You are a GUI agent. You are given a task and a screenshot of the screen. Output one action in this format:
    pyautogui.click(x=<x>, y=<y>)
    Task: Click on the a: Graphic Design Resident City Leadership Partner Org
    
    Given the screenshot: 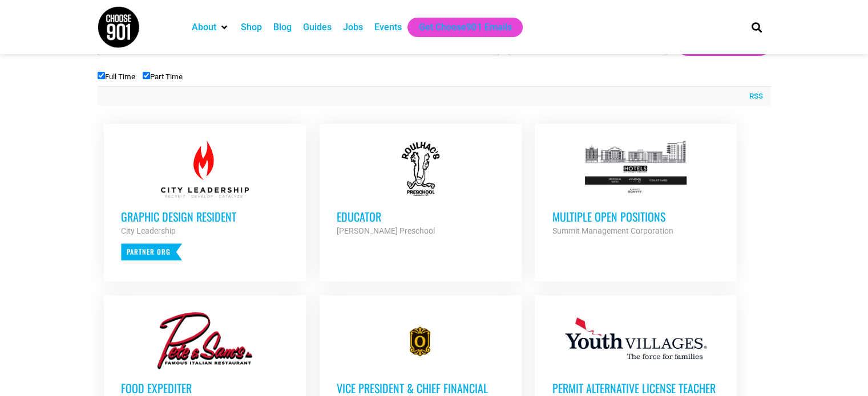 What is the action you would take?
    pyautogui.click(x=205, y=200)
    